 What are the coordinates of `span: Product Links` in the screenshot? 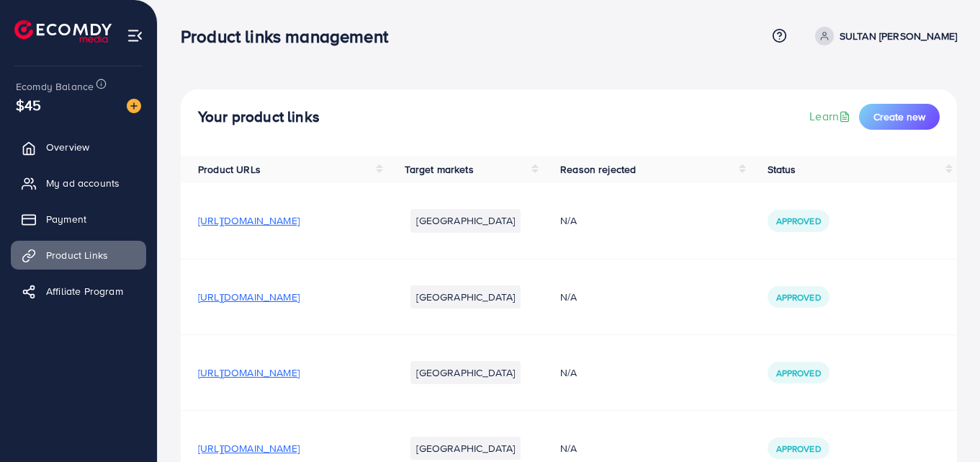 It's located at (77, 255).